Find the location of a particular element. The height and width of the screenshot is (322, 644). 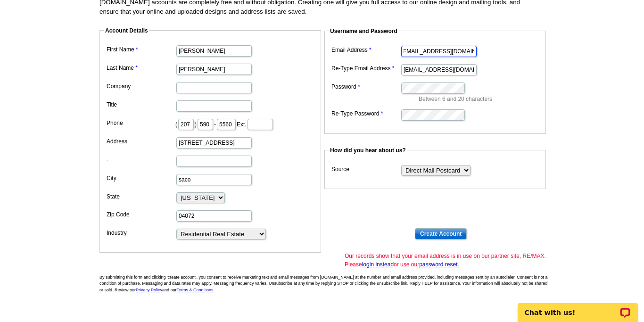

label: City is located at coordinates (141, 178).